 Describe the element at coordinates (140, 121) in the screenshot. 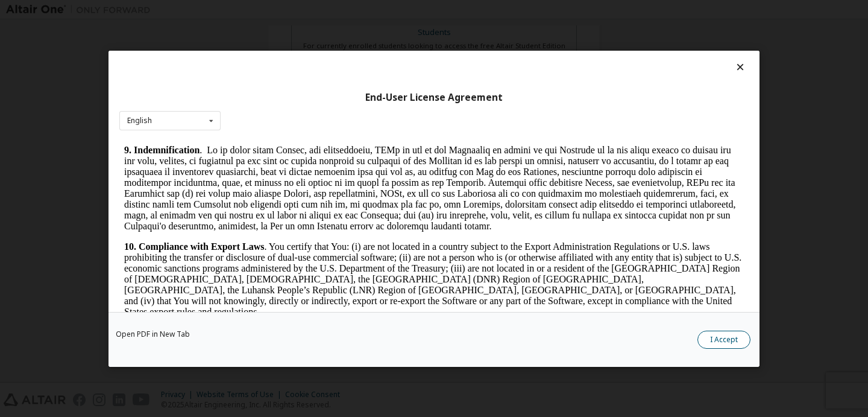

I see `div: English` at that location.